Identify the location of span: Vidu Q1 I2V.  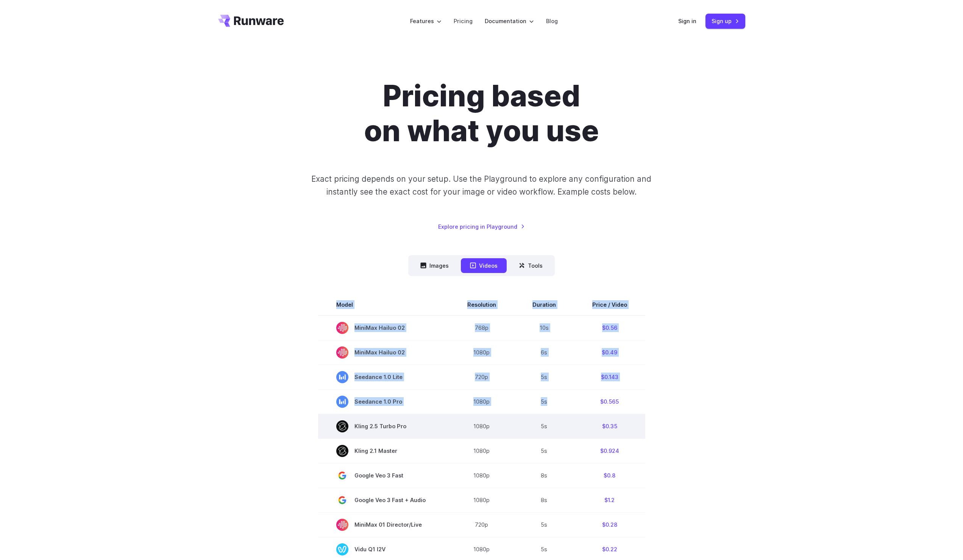
(384, 549).